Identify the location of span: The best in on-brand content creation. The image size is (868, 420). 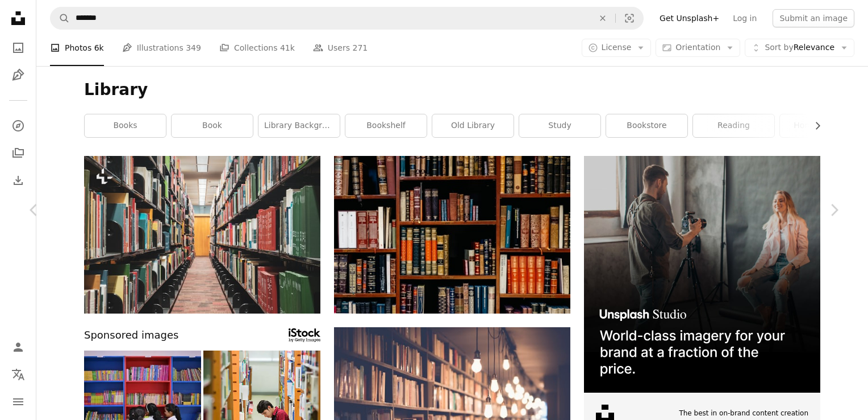
(744, 413).